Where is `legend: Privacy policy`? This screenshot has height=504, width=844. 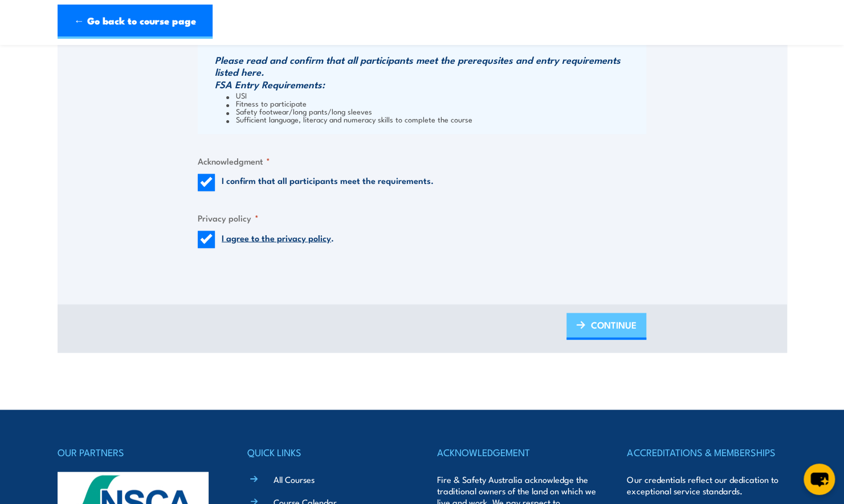
legend: Privacy policy is located at coordinates (228, 217).